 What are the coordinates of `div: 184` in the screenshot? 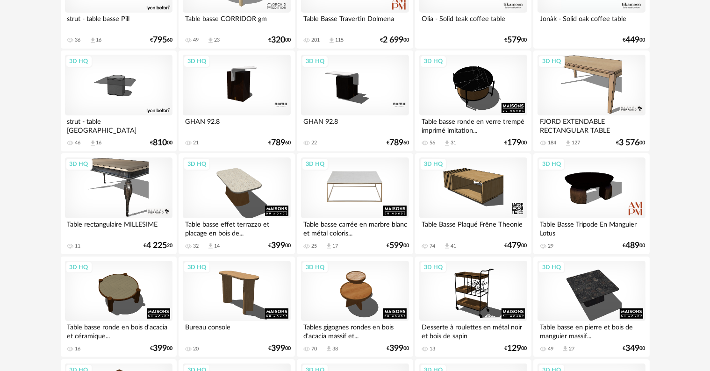 It's located at (552, 143).